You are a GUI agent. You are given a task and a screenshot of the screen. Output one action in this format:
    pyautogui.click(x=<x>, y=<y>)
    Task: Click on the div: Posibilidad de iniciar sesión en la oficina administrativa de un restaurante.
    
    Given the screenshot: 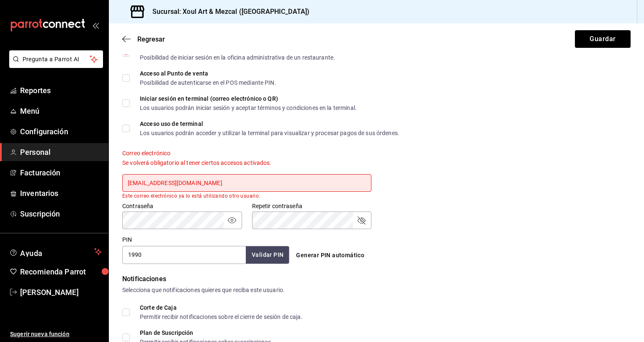 What is the action you would take?
    pyautogui.click(x=237, y=57)
    